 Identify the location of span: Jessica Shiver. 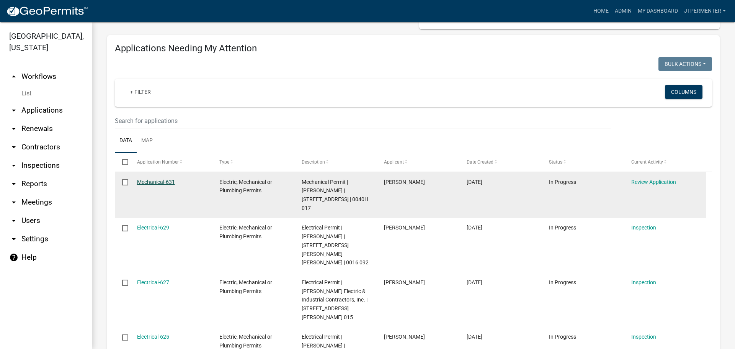
(404, 336).